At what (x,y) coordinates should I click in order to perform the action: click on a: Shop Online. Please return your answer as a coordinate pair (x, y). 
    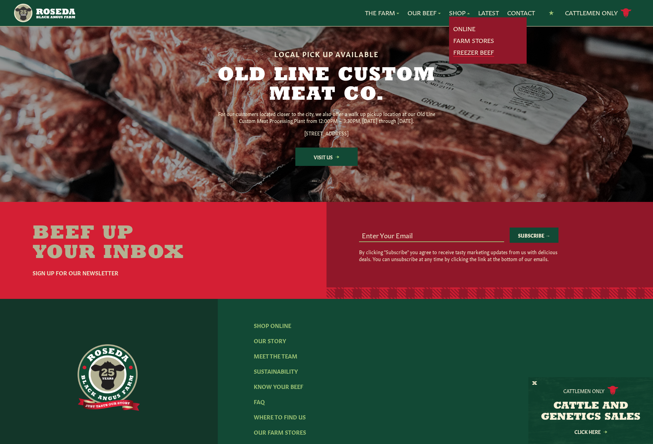
    Looking at the image, I should click on (273, 325).